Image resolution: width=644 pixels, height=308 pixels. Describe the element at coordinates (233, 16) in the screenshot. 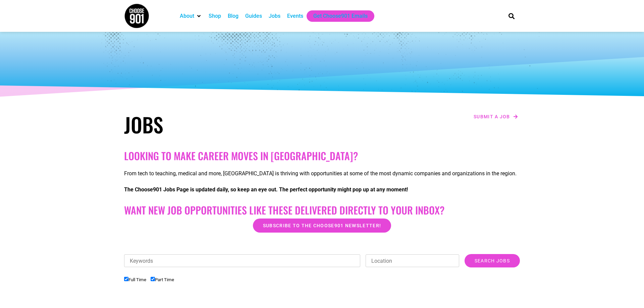

I see `a: Blog` at that location.